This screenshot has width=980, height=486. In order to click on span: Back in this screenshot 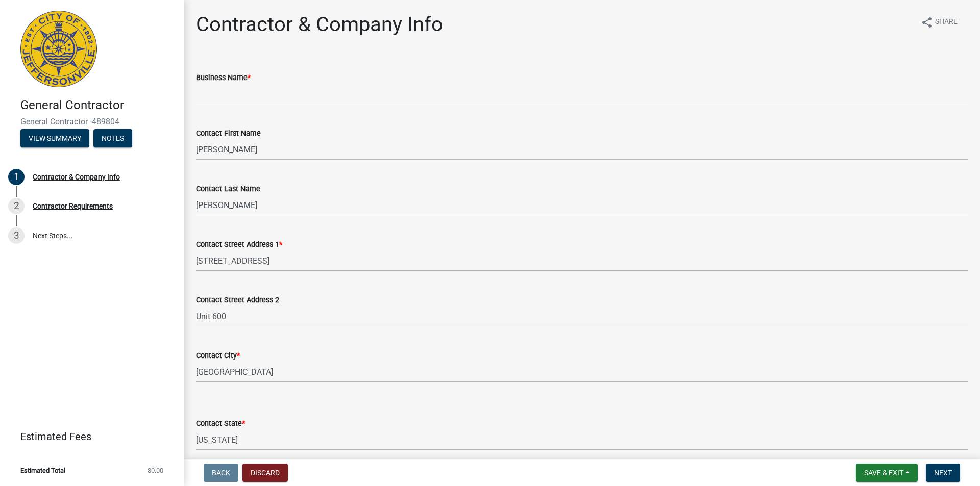, I will do `click(221, 473)`.